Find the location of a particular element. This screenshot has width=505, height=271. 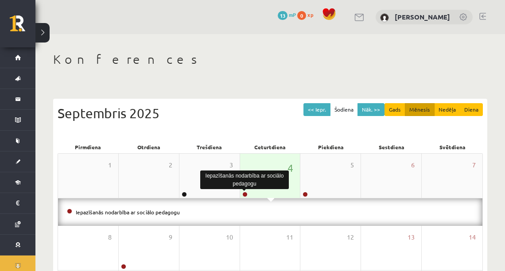

span: 5 is located at coordinates (352, 165).